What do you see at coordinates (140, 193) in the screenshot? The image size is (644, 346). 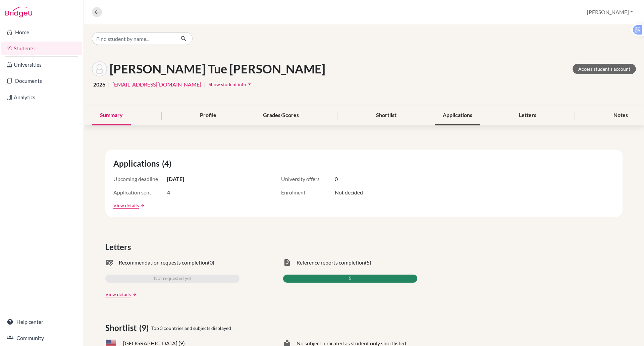 I see `span: Application sent` at bounding box center [140, 193].